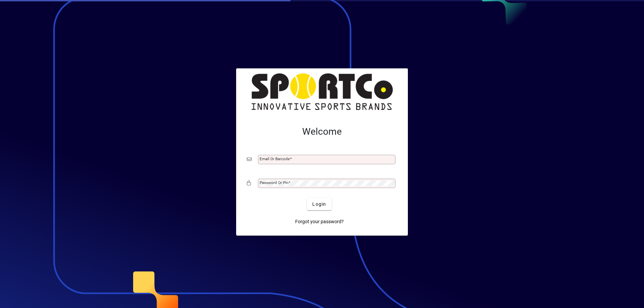 This screenshot has width=644, height=308. What do you see at coordinates (320, 222) in the screenshot?
I see `span: Forgot your password?` at bounding box center [320, 222].